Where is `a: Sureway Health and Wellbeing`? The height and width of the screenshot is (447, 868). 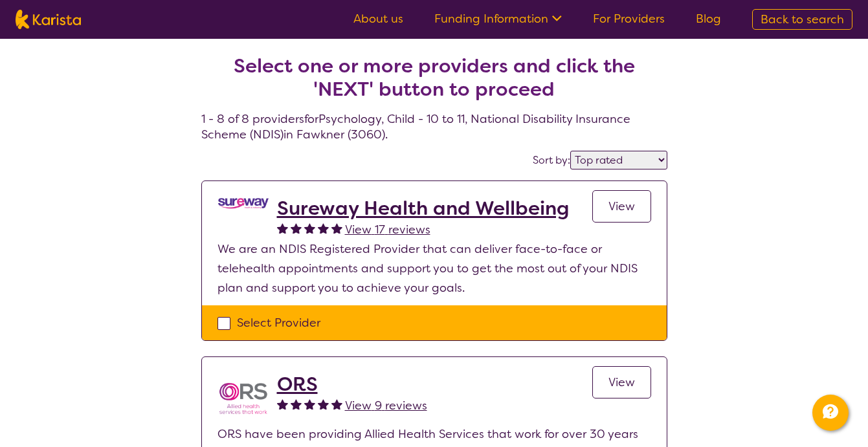 a: Sureway Health and Wellbeing is located at coordinates (422, 208).